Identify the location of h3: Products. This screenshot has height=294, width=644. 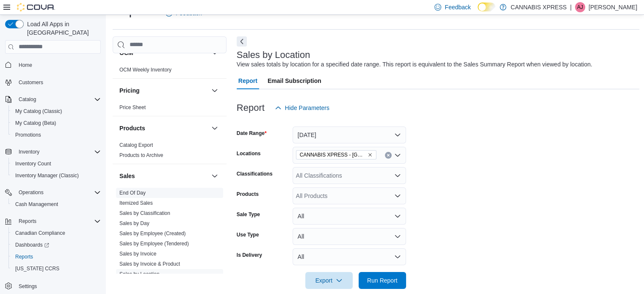
(132, 128).